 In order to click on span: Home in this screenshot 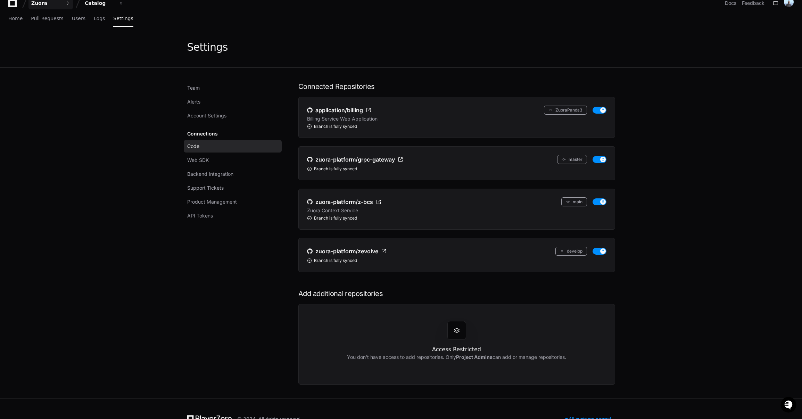, I will do `click(15, 18)`.